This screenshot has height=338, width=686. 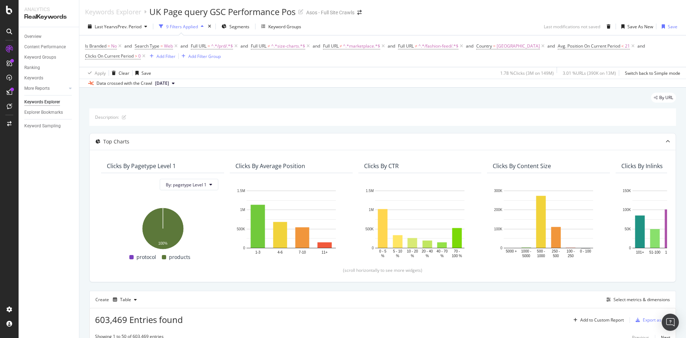 I want to click on span: Clicks On Current Period, so click(x=109, y=56).